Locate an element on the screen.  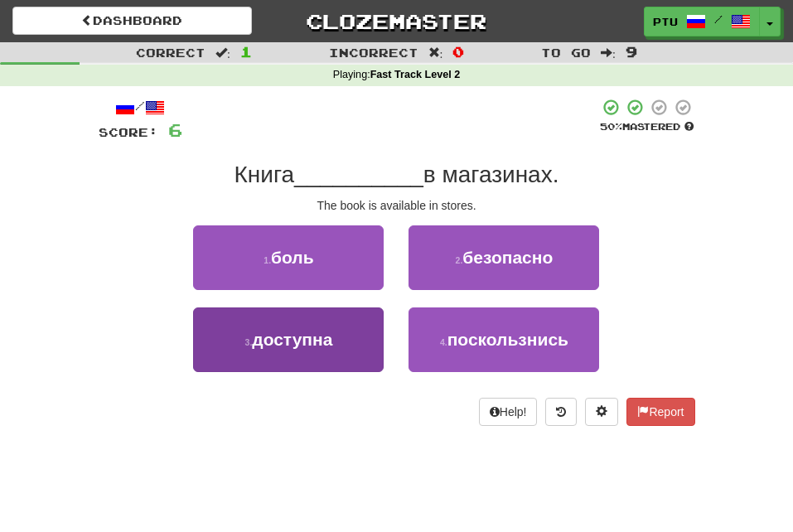
span: 0 is located at coordinates (458, 52).